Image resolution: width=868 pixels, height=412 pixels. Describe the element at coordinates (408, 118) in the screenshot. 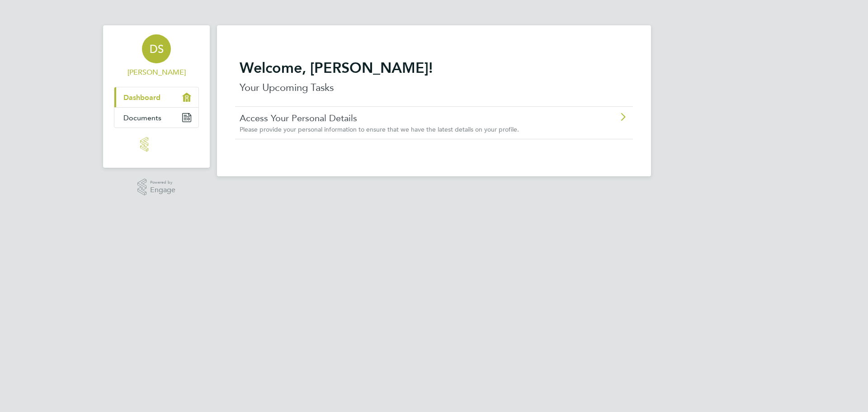

I see `a: Access Your Personal Details` at that location.